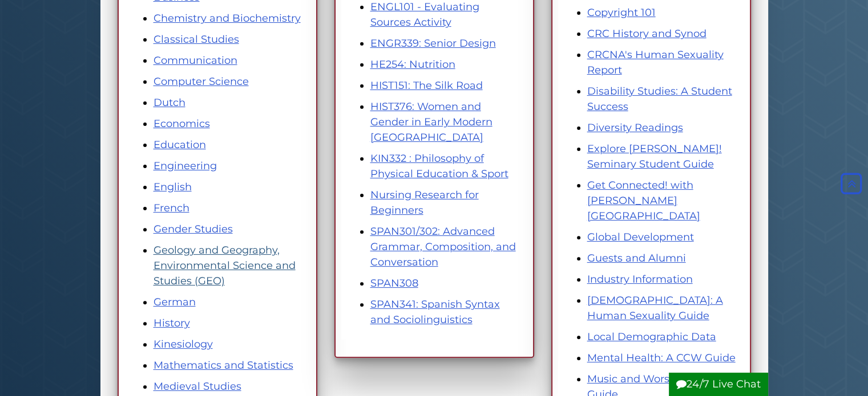  Describe the element at coordinates (173, 187) in the screenshot. I see `a: English` at that location.